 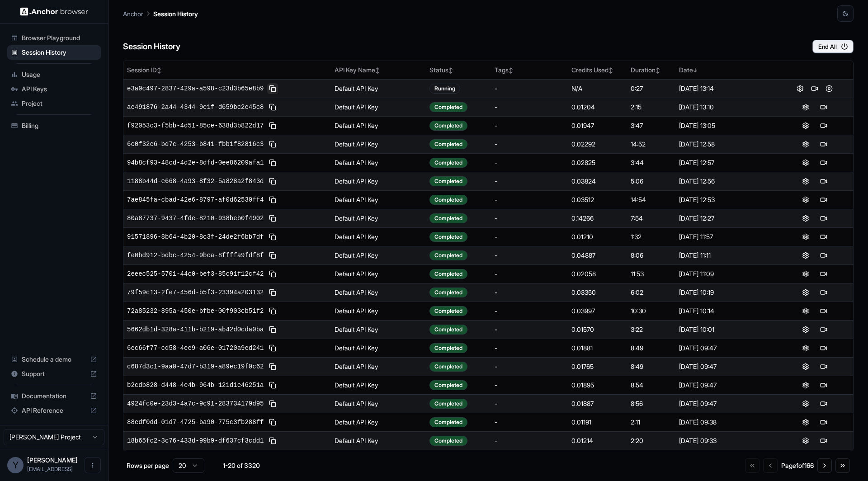 I want to click on div: Schedule a demo, so click(x=54, y=359).